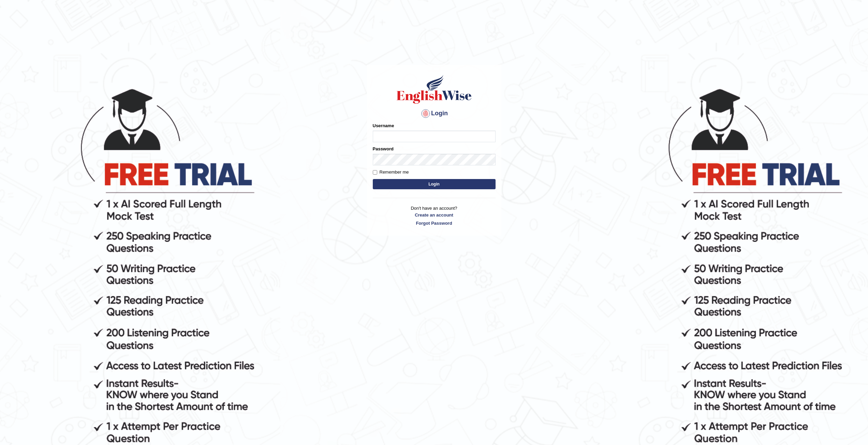 This screenshot has width=868, height=445. I want to click on label: Remember me, so click(391, 172).